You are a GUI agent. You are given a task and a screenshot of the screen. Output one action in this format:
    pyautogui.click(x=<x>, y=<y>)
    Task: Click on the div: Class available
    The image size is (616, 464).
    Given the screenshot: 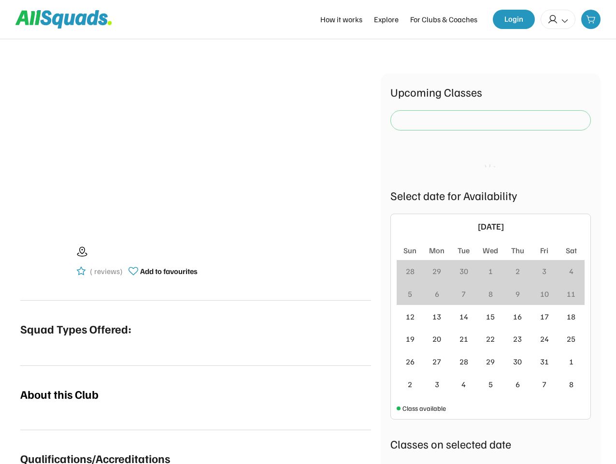 What is the action you would take?
    pyautogui.click(x=425, y=408)
    